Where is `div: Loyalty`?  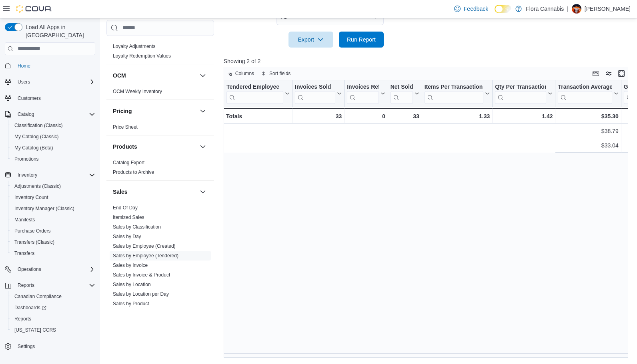
div: Loyalty is located at coordinates (160, 52).